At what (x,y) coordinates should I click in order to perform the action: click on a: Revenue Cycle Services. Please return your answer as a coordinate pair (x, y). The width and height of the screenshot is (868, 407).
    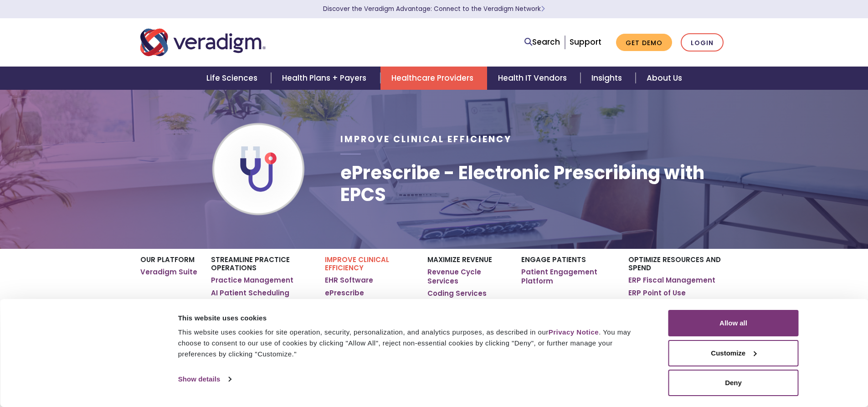
    Looking at the image, I should click on (467, 276).